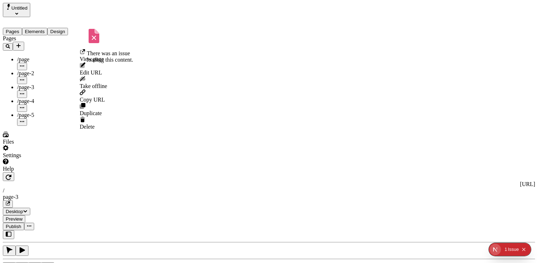 The image size is (538, 263). Describe the element at coordinates (23, 59) in the screenshot. I see `span: /page` at that location.